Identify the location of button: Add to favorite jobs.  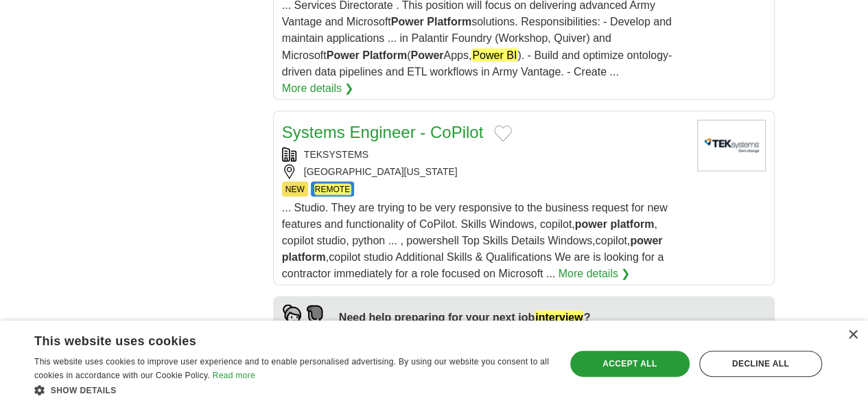
(503, 133).